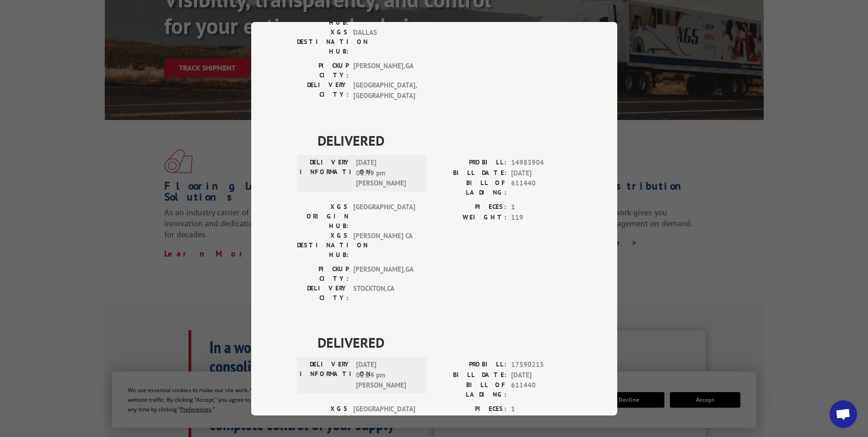 The width and height of the screenshot is (868, 437). Describe the element at coordinates (384, 293) in the screenshot. I see `span: STOCKTON , CA` at that location.